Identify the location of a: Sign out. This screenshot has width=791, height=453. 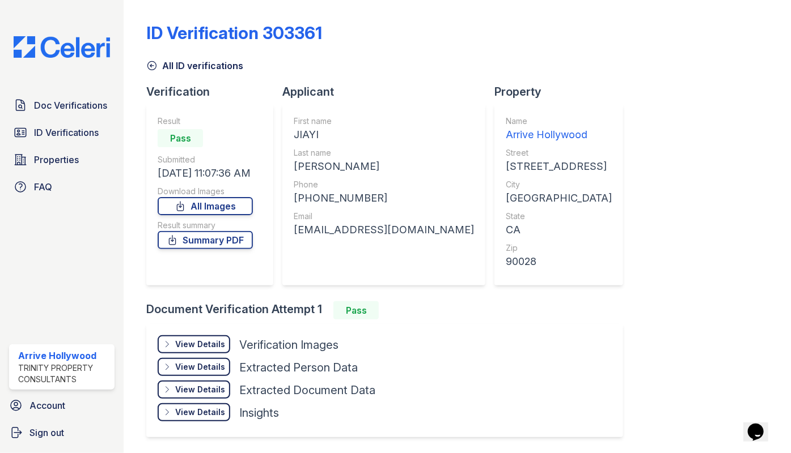
(62, 433).